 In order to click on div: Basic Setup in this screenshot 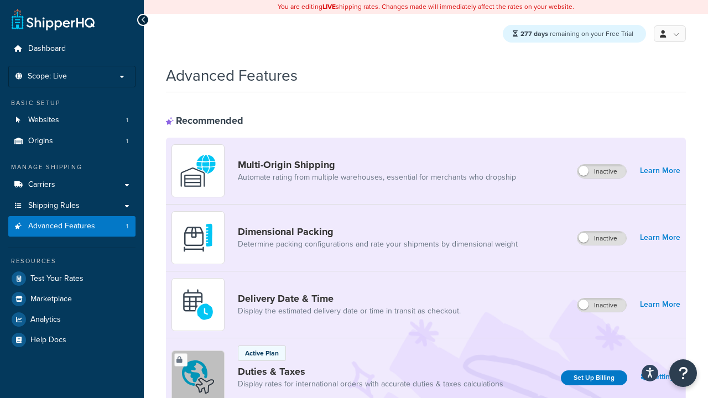, I will do `click(72, 103)`.